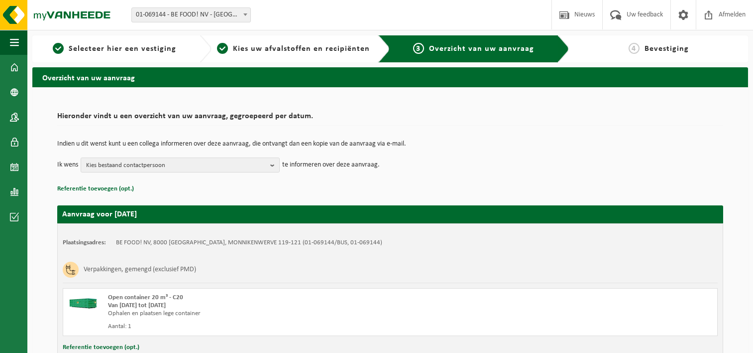 The width and height of the screenshot is (753, 353). Describe the element at coordinates (269, 326) in the screenshot. I see `div: Aantal: 1` at that location.